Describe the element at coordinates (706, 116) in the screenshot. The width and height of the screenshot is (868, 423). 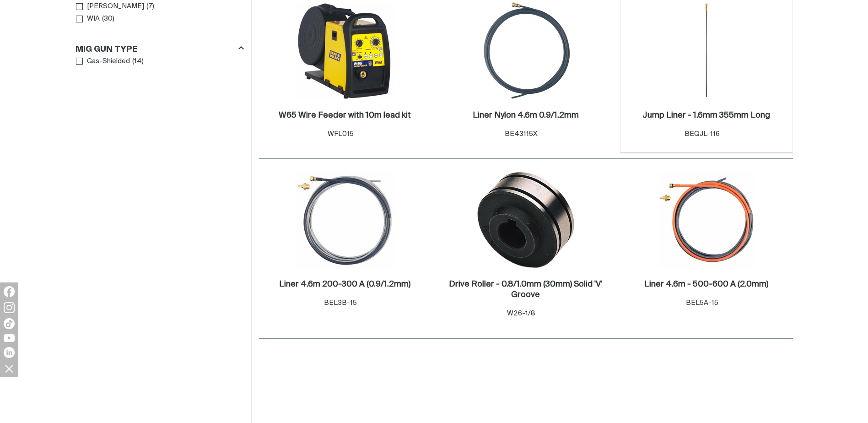
I see `a: Jump Liner - 1.6mm 355mm Long` at that location.